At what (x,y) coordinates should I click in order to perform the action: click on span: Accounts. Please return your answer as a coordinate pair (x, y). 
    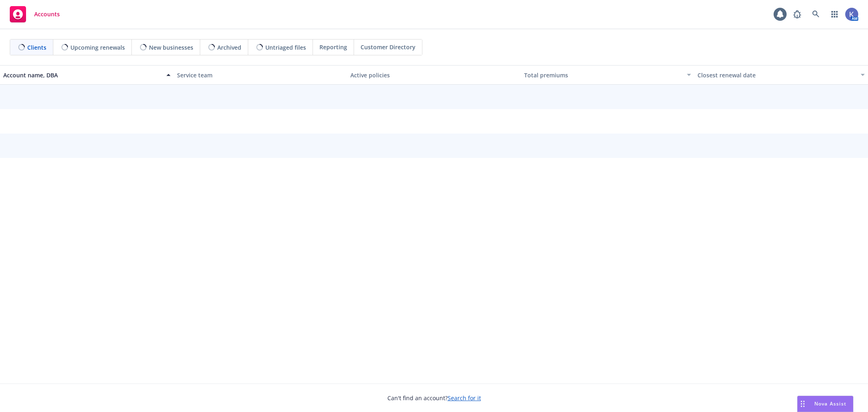
    Looking at the image, I should click on (47, 15).